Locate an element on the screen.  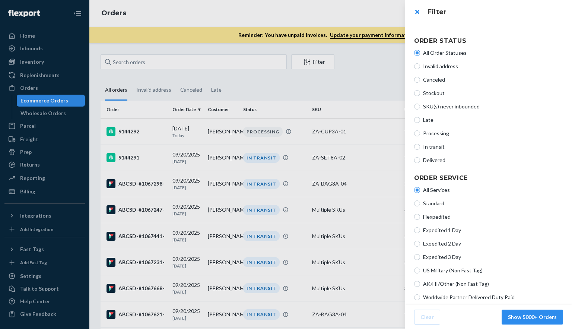
span: Expedited 1 Day is located at coordinates (493, 230).